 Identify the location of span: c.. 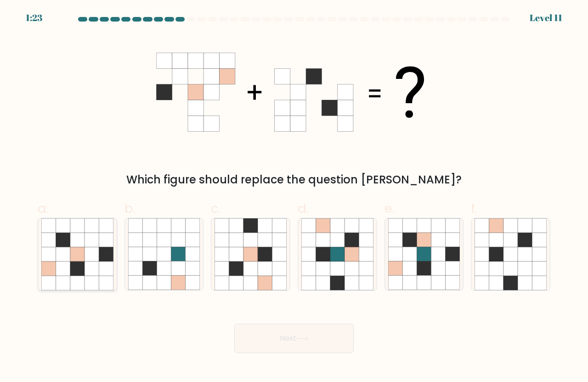
(216, 209).